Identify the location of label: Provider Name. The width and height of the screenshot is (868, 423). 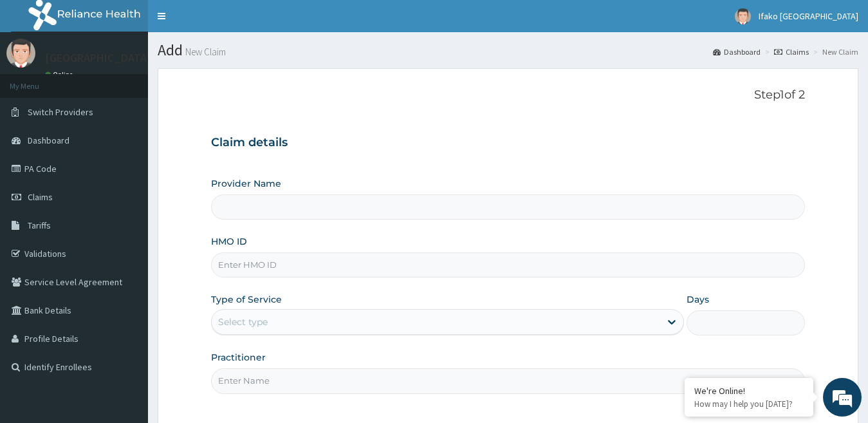
(246, 184).